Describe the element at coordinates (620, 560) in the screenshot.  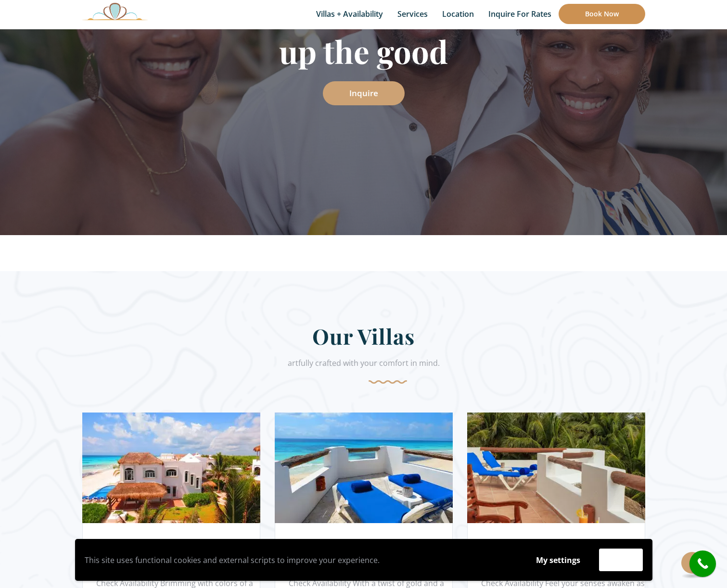
I see `button: Accept` at that location.